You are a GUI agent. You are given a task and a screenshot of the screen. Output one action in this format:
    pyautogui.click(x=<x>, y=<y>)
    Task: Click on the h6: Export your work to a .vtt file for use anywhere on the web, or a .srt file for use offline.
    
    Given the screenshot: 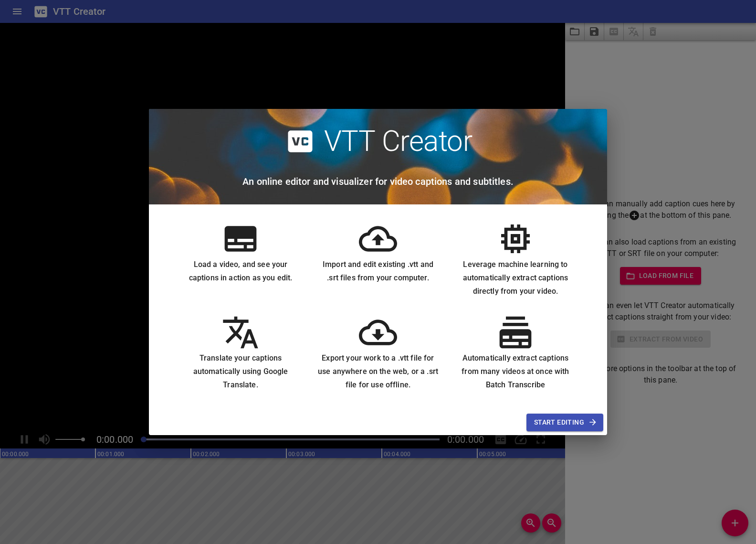 What is the action you would take?
    pyautogui.click(x=378, y=372)
    